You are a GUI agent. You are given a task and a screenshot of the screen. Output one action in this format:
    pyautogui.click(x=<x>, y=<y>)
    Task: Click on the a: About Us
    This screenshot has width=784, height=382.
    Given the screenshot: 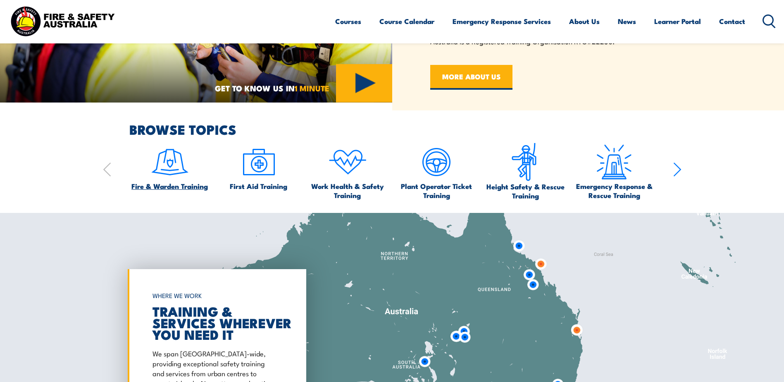 What is the action you would take?
    pyautogui.click(x=584, y=21)
    